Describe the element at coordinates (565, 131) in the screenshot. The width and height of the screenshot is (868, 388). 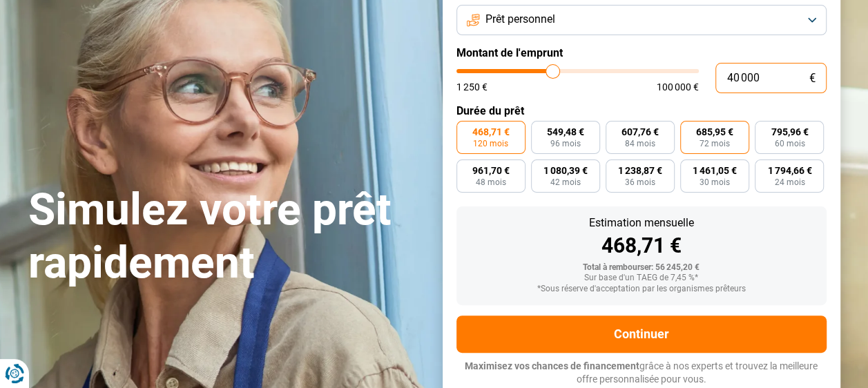
I see `span: 549,48 €` at that location.